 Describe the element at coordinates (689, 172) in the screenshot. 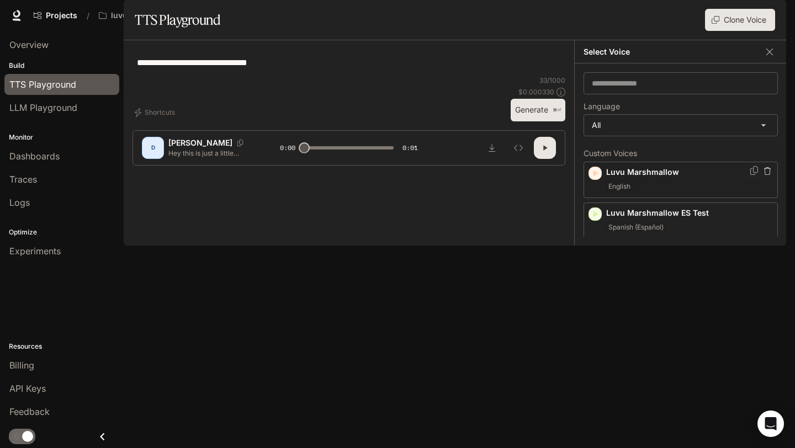

I see `p: Luvu Marshmallow` at that location.